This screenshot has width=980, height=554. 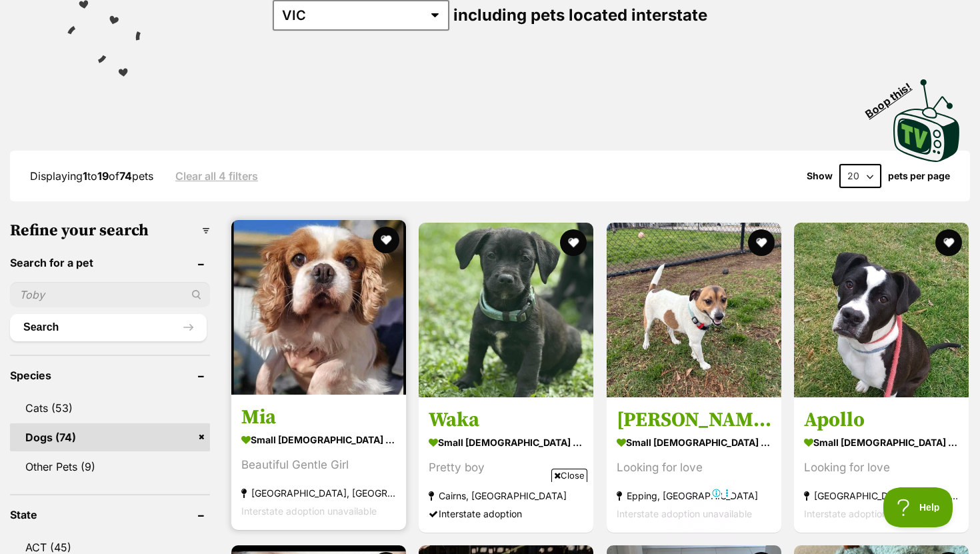 What do you see at coordinates (882, 420) in the screenshot?
I see `h3: Apollo` at bounding box center [882, 420].